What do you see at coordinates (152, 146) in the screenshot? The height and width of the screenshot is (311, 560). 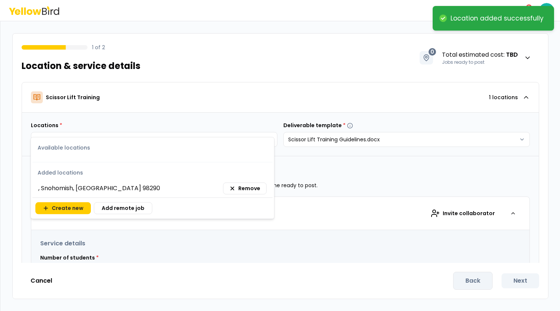 I see `div: Available locations` at bounding box center [152, 146].